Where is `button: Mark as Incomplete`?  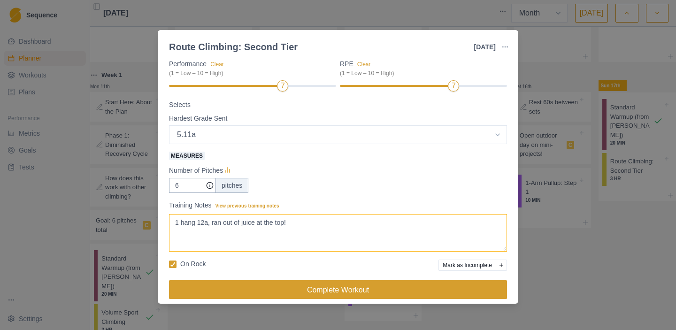
button: Mark as Incomplete is located at coordinates (467, 265).